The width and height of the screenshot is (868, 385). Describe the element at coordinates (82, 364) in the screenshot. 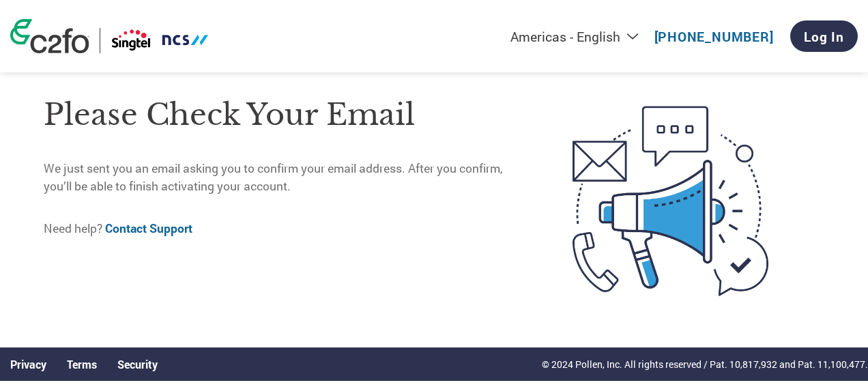

I see `a: Terms` at that location.